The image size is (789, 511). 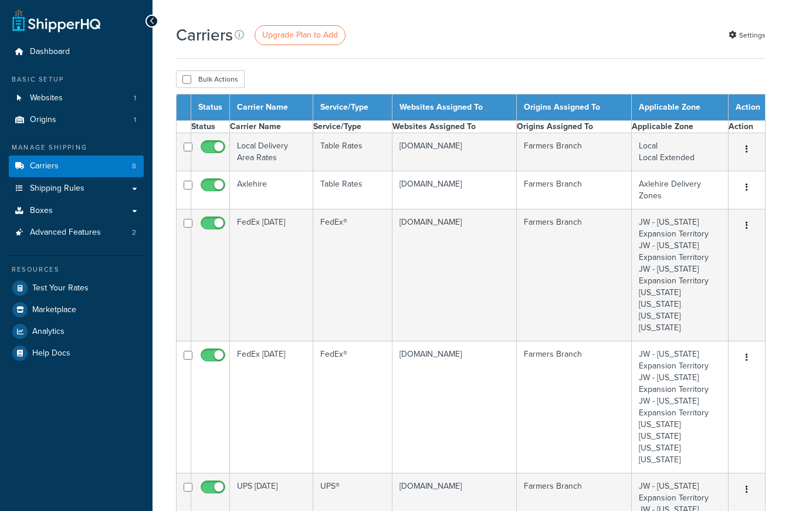 I want to click on a: Boxes, so click(x=76, y=211).